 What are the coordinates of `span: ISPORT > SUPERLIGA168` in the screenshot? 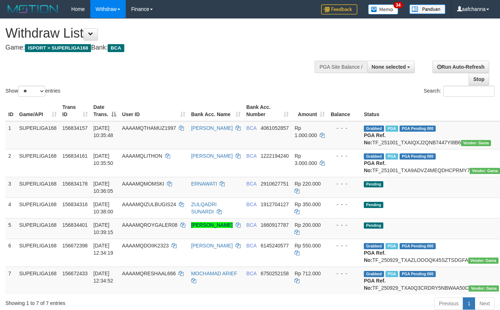 It's located at (58, 48).